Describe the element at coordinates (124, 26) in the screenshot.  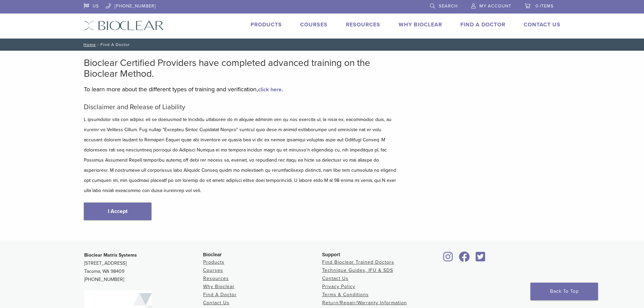
I see `img: Bioclear` at that location.